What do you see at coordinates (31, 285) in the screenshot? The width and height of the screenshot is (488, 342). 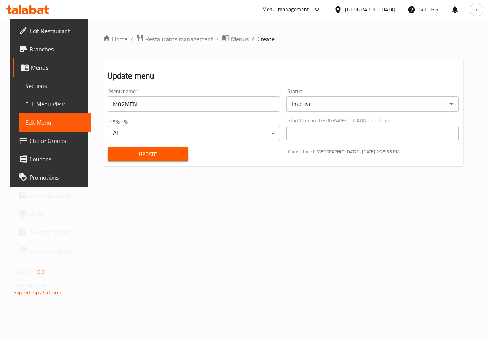 I see `span: Get support on:` at bounding box center [31, 285].